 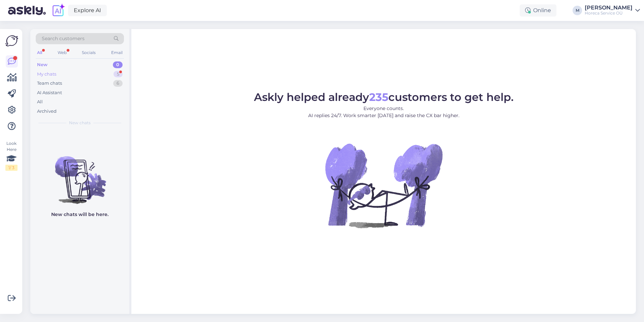 I want to click on div: AI Assistant, so click(x=50, y=93).